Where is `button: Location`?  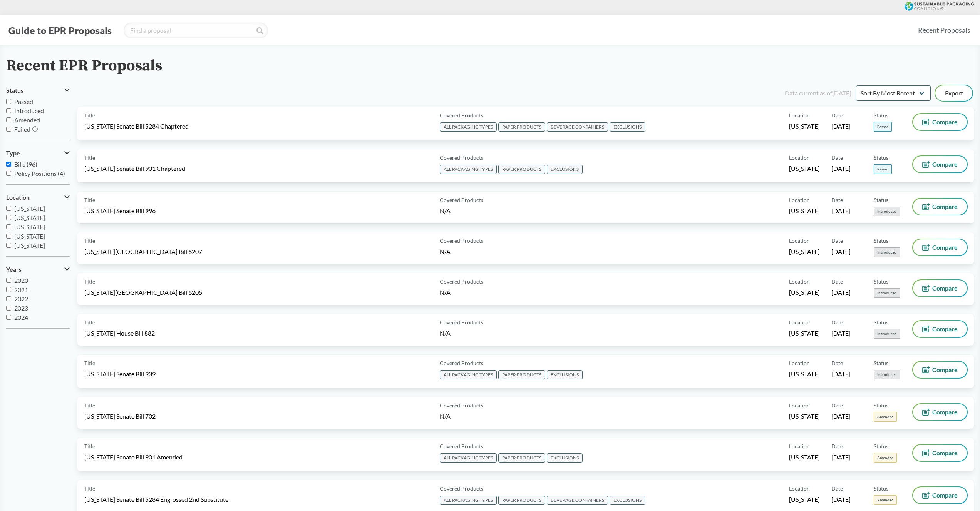 button: Location is located at coordinates (38, 197).